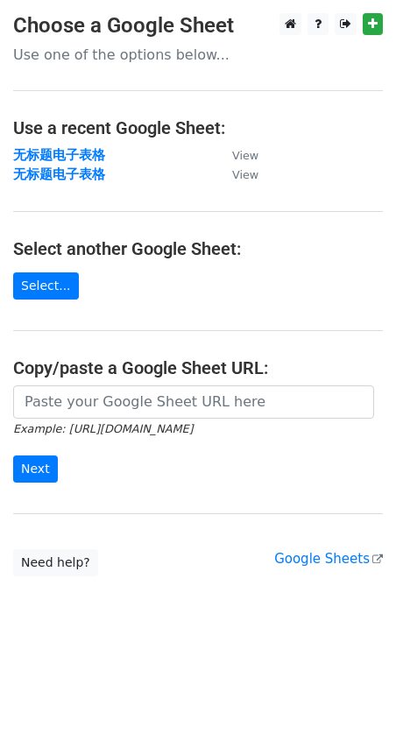 The height and width of the screenshot is (748, 396). I want to click on h4: Use a recent Google Sheet:, so click(198, 128).